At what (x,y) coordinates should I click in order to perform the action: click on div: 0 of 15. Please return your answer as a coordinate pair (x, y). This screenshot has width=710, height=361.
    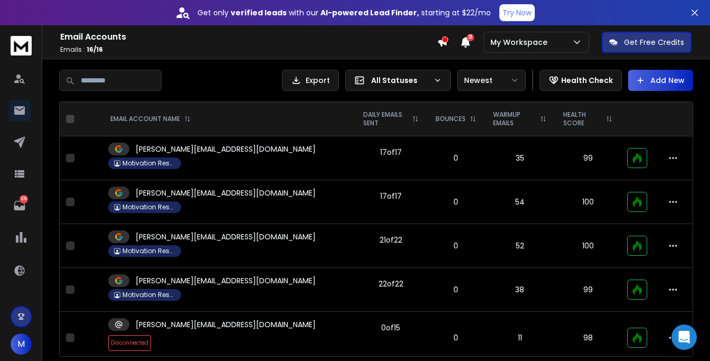
    Looking at the image, I should click on (391, 327).